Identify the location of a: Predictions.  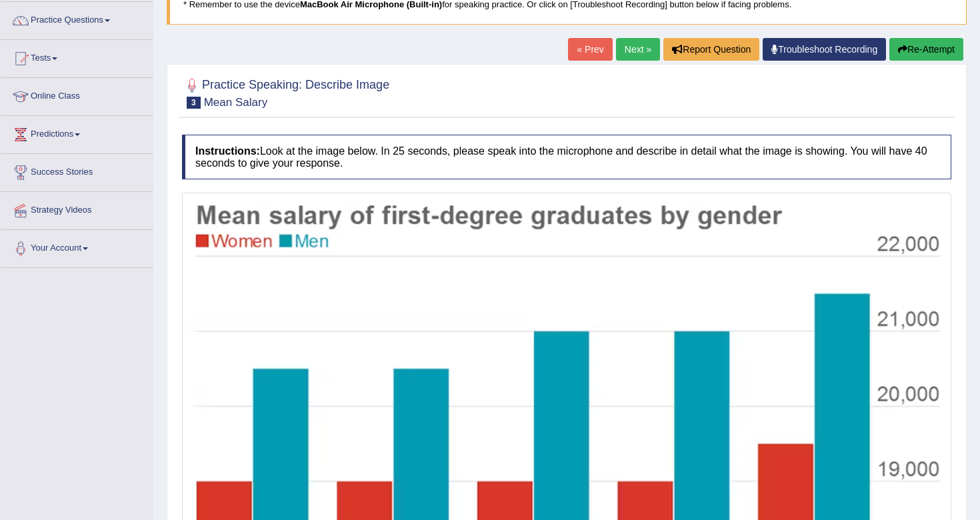
(76, 132).